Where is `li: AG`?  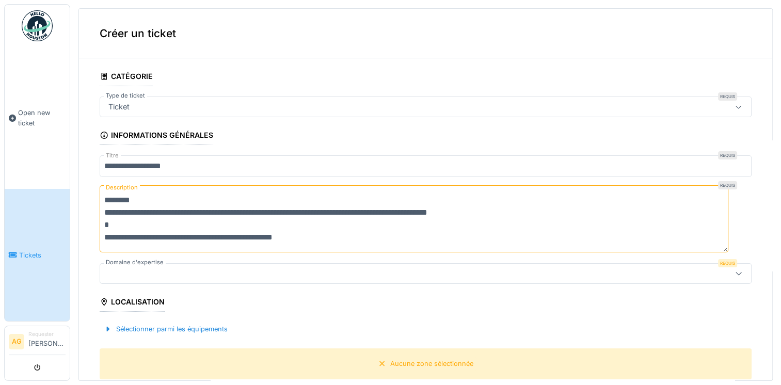 li: AG is located at coordinates (17, 342).